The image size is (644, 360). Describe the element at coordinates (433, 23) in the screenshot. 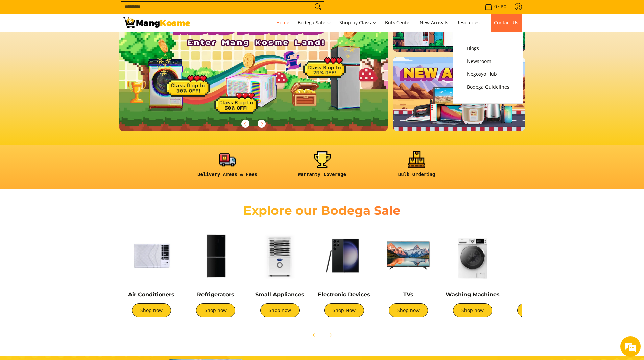

I see `a: New Arrivals` at that location.